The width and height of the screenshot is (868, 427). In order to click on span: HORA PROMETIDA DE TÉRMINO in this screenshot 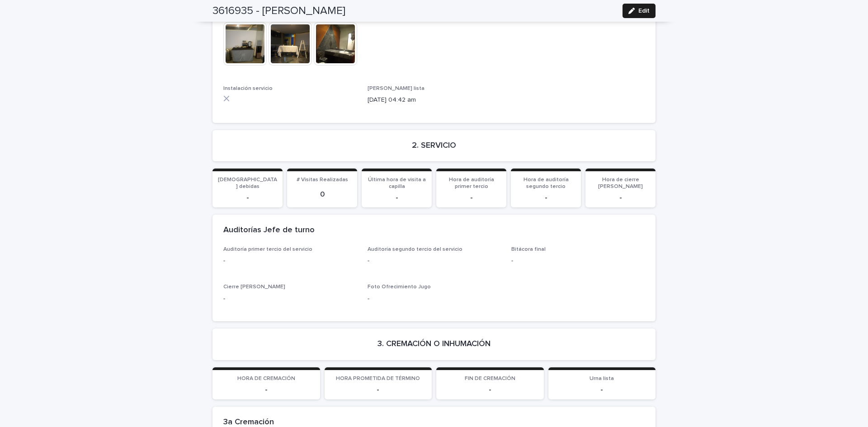, I will do `click(378, 379)`.